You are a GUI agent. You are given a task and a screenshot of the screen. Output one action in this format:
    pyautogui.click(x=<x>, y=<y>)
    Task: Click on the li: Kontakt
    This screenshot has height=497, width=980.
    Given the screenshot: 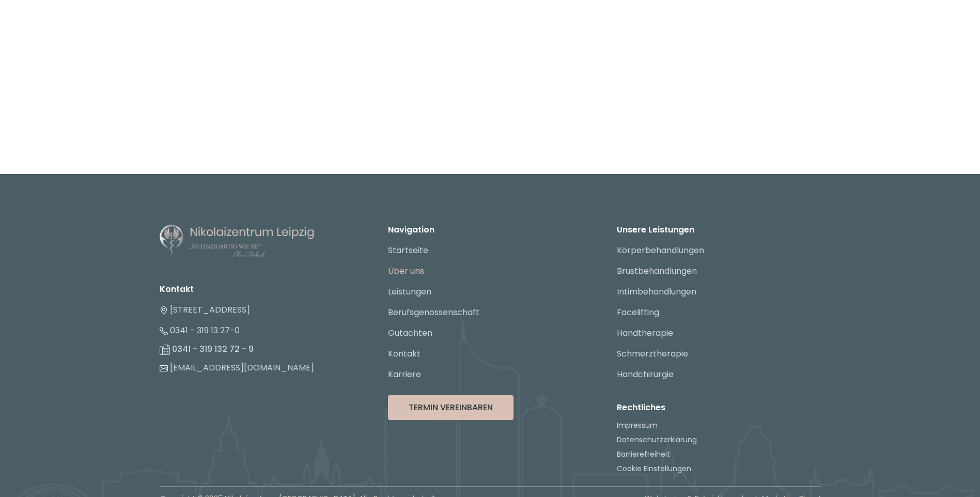 What is the action you would take?
    pyautogui.click(x=262, y=289)
    